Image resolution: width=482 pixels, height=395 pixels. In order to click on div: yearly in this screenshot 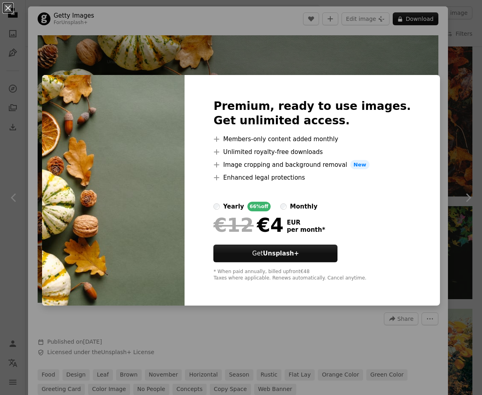, I will do `click(234, 206)`.